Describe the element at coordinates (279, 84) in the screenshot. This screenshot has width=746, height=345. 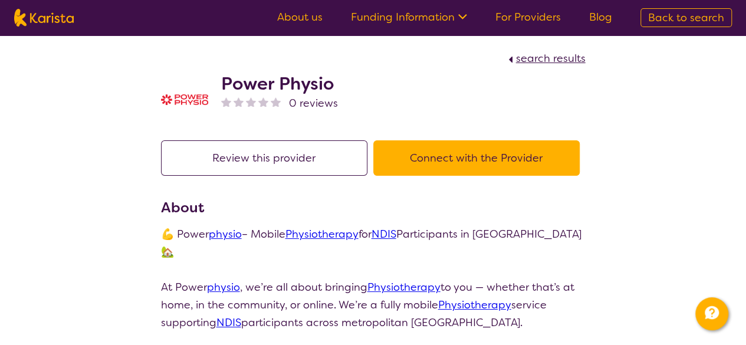
I see `h2: Power Physio` at that location.